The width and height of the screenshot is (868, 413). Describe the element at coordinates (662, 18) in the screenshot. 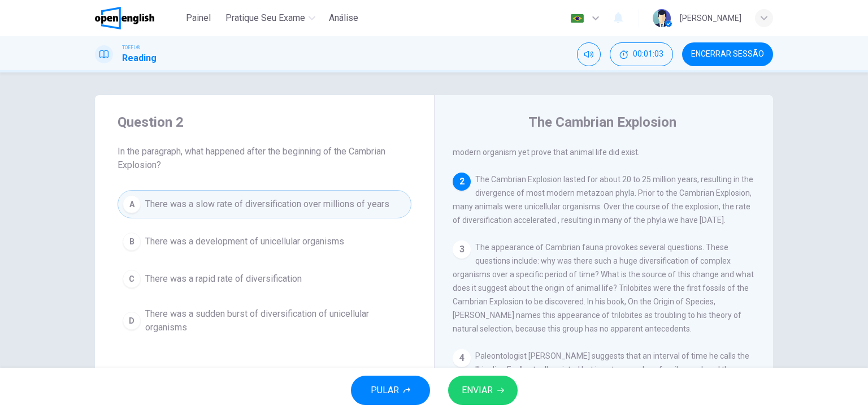

I see `img: Profile picture` at that location.